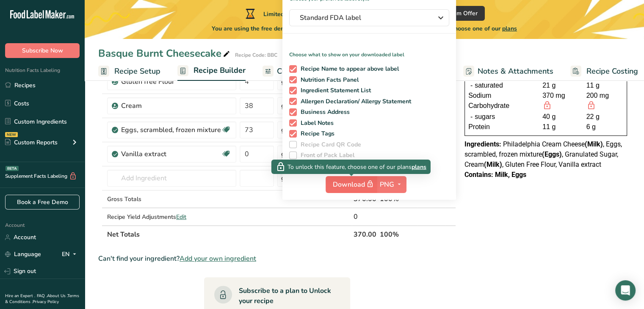  I want to click on span: Protein, so click(479, 127).